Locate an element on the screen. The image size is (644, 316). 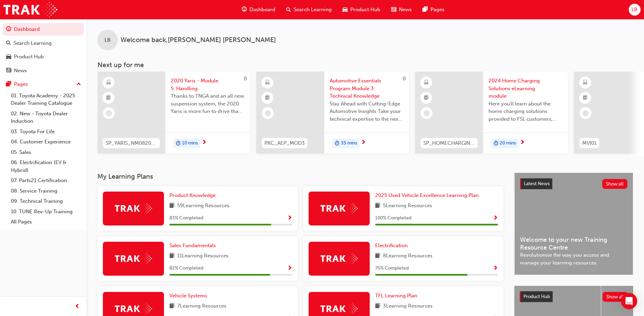
span: Automotive Essentials Program Module 3: Technical Knowledge is located at coordinates (367, 89).